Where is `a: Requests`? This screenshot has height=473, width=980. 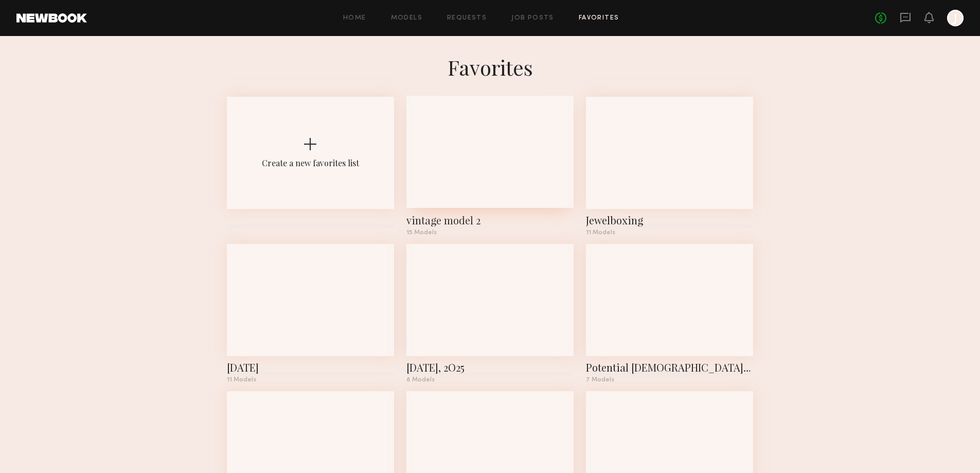 a: Requests is located at coordinates (467, 18).